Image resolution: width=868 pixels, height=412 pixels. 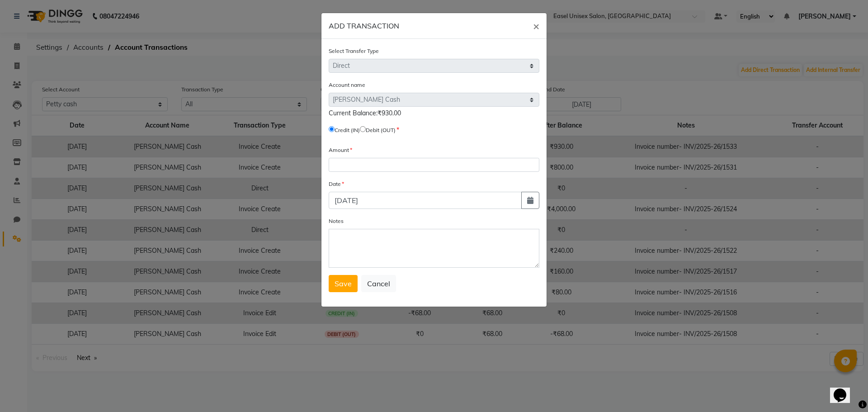 What do you see at coordinates (341, 150) in the screenshot?
I see `label: Amount` at bounding box center [341, 150].